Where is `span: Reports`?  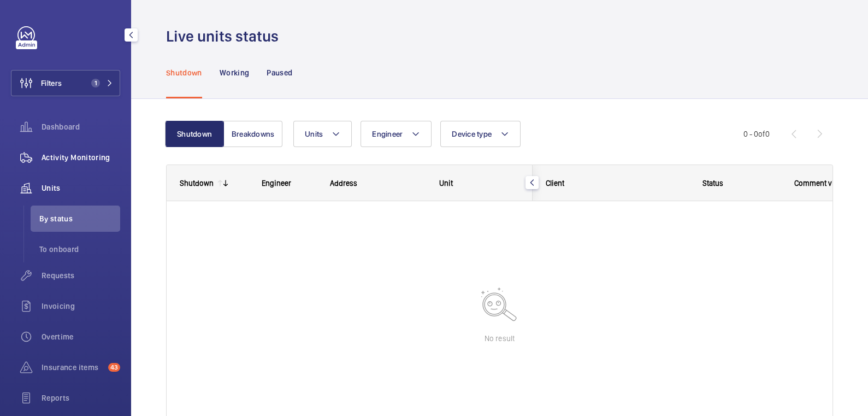 span: Reports is located at coordinates (80, 398).